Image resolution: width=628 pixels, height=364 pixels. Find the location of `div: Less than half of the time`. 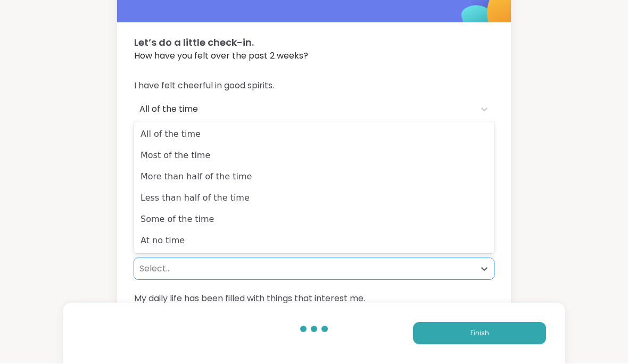

div: Less than half of the time is located at coordinates (314, 198).